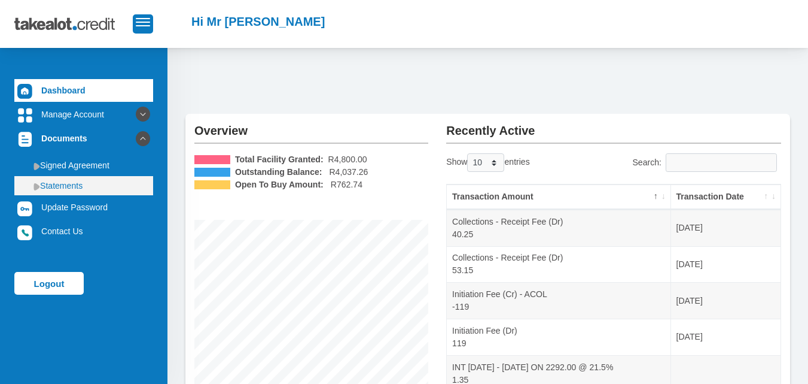 The width and height of the screenshot is (808, 384). What do you see at coordinates (279, 172) in the screenshot?
I see `b: Outstanding Balance:` at bounding box center [279, 172].